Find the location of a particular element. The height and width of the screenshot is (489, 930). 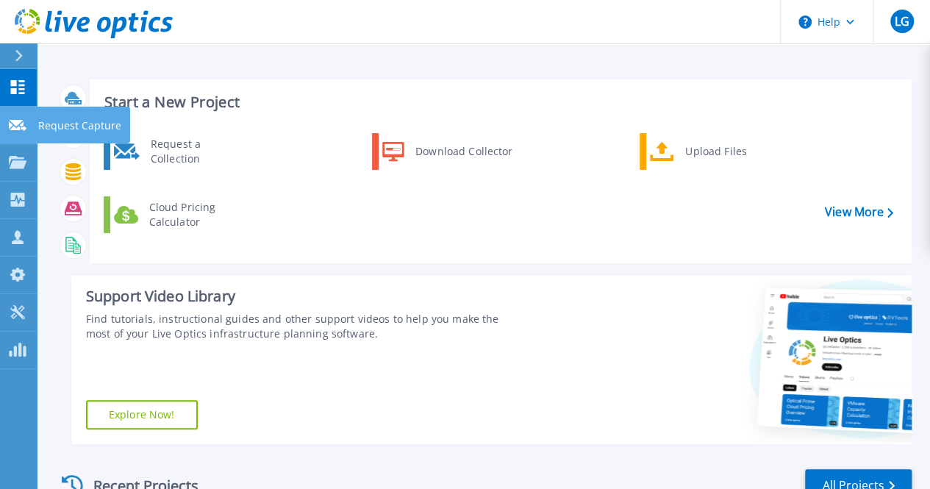

p: Request Capture is located at coordinates (79, 126).